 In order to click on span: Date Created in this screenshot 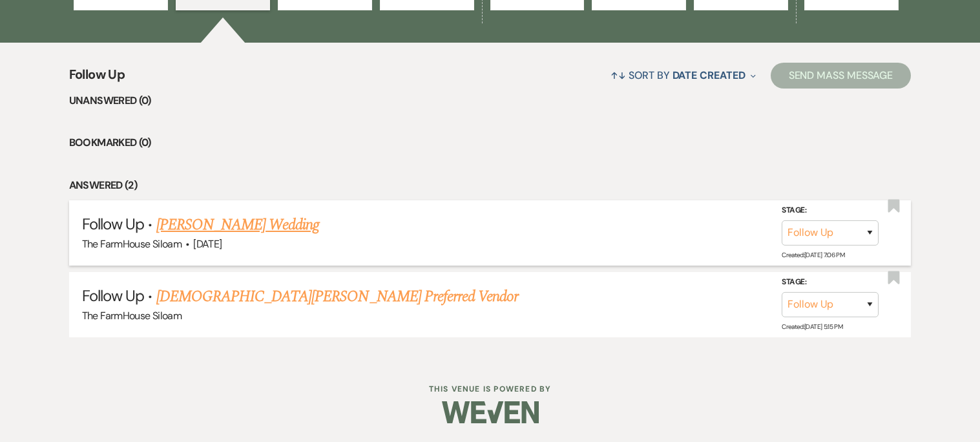, I will do `click(708, 75)`.